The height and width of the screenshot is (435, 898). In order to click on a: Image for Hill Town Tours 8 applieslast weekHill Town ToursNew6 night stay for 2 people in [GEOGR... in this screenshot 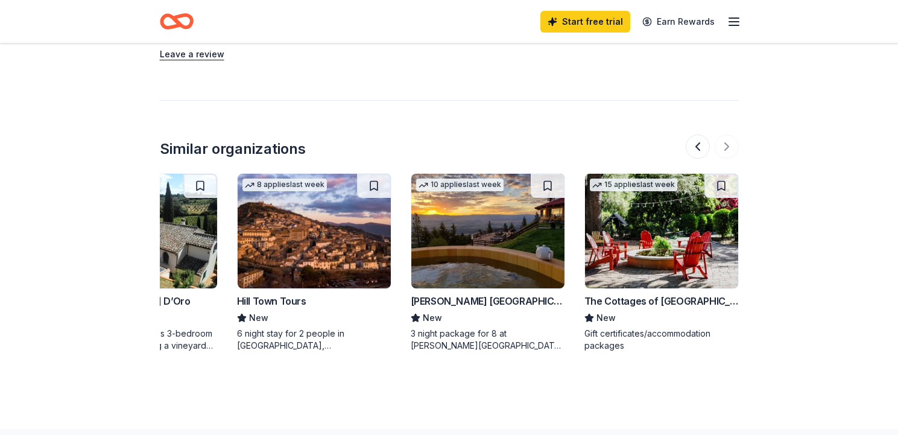, I will do `click(314, 262)`.